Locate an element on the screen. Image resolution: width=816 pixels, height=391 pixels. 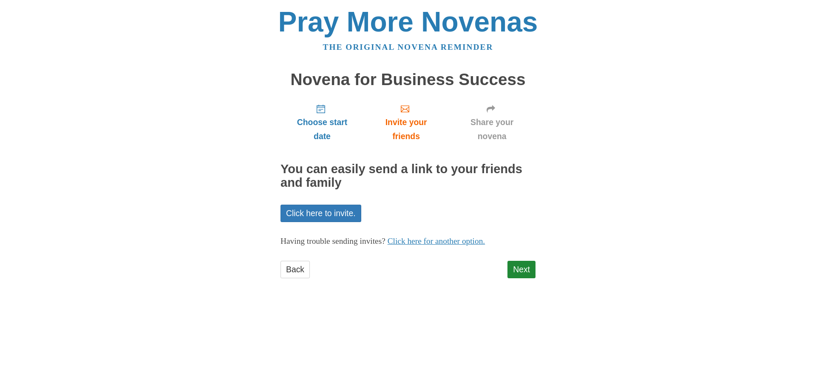
a: Back is located at coordinates (295, 269).